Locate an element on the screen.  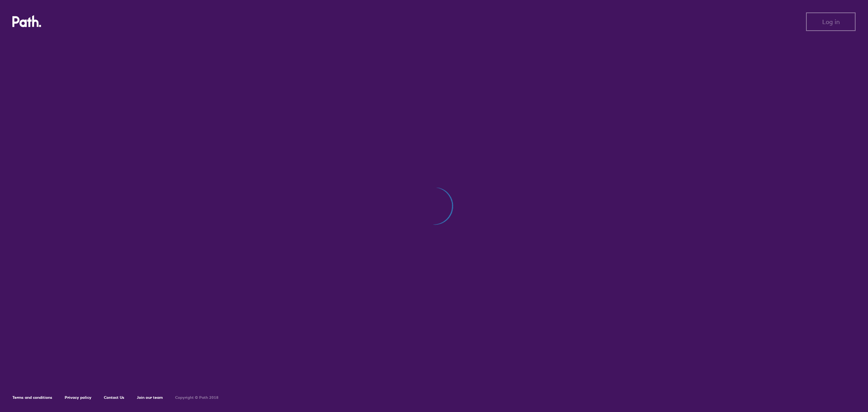
button: Log in is located at coordinates (830, 22).